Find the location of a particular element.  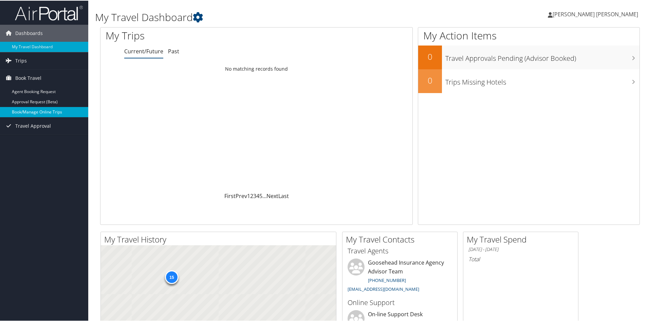

h3: Online Support is located at coordinates (400, 302).